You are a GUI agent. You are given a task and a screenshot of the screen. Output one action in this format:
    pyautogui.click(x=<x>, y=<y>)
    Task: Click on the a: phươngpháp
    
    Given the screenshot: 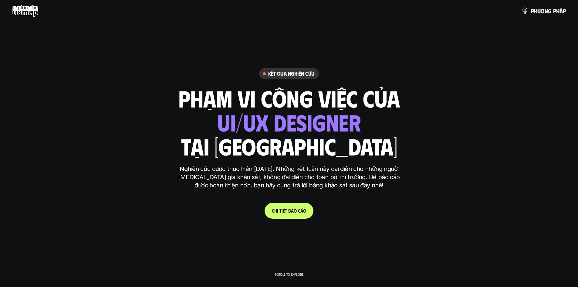 What is the action you would take?
    pyautogui.click(x=543, y=11)
    